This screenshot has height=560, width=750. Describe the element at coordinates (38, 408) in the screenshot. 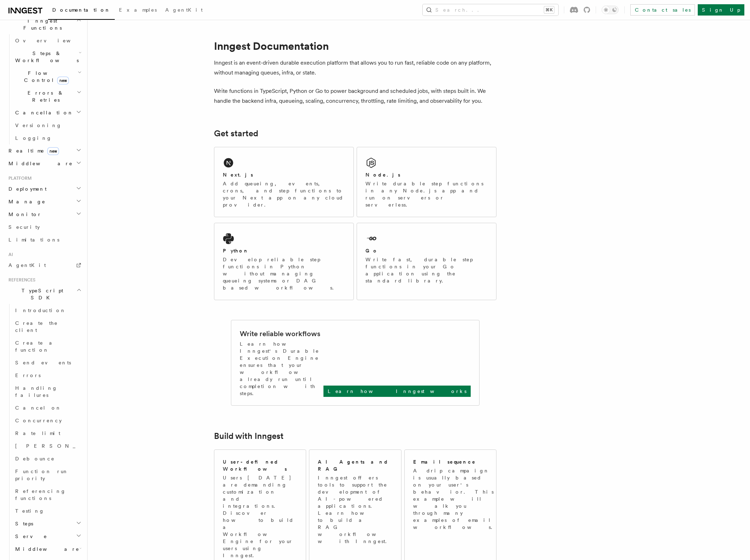

I see `span: Cancel on` at that location.